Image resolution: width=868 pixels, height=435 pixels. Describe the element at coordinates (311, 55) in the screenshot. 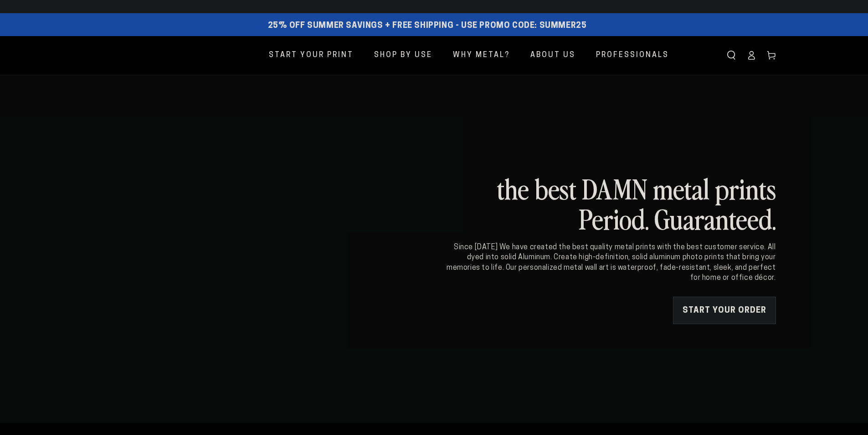

I see `span: Start Your Print` at that location.